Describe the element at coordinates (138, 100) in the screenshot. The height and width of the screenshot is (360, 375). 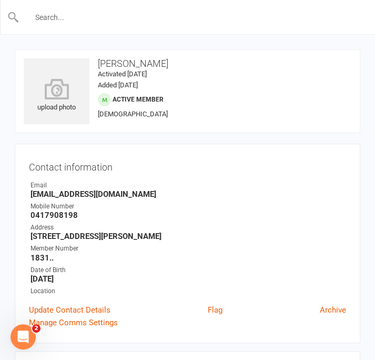
I see `span: Active member` at that location.